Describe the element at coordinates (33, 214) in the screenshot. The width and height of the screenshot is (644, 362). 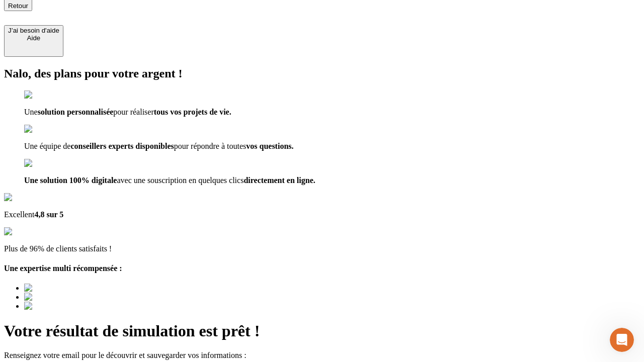
I see `span: Excellent` at that location.